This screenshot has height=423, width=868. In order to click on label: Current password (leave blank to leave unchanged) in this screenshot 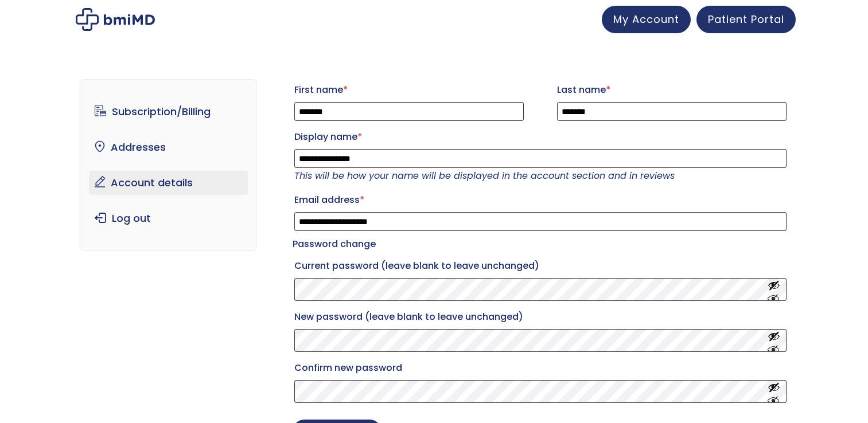, I will do `click(540, 266)`.